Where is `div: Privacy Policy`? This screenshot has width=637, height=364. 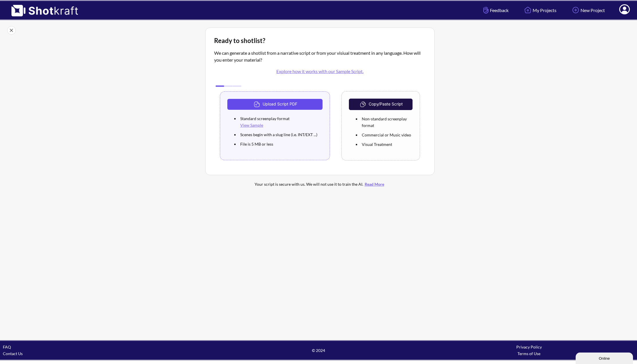 div: Privacy Policy is located at coordinates (529, 347).